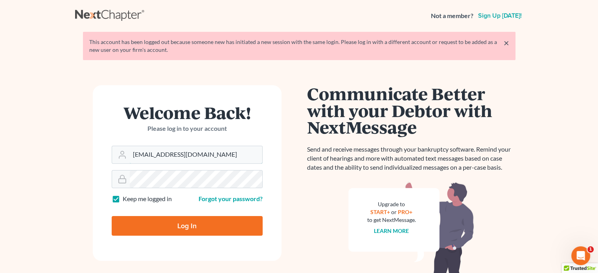 Image resolution: width=598 pixels, height=273 pixels. I want to click on p: Please log in to your account, so click(187, 129).